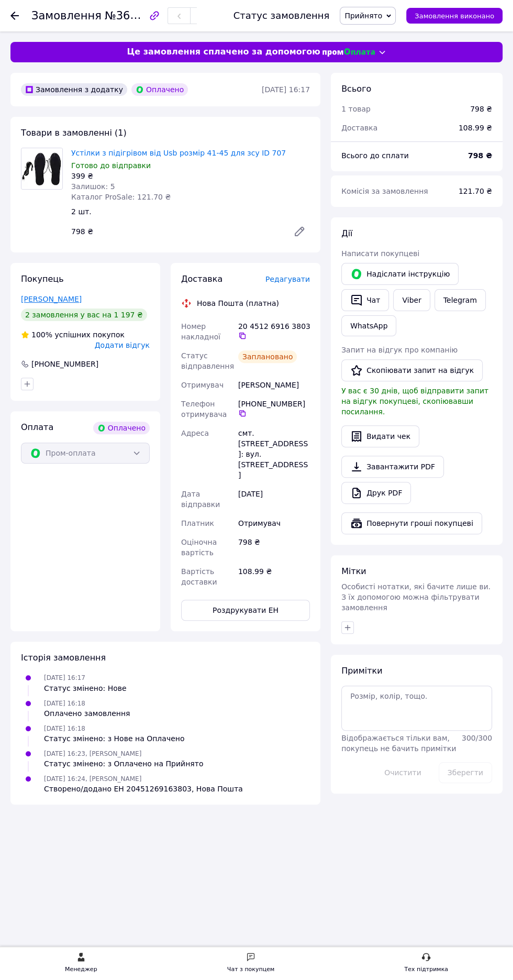  I want to click on div: 2 шт., so click(191, 212).